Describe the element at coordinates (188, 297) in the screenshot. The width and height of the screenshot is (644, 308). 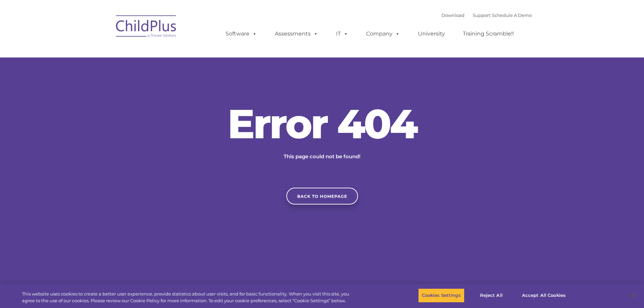
I see `div: This website uses cookies to create a better user experience, provide statistics about user visit...` at that location.